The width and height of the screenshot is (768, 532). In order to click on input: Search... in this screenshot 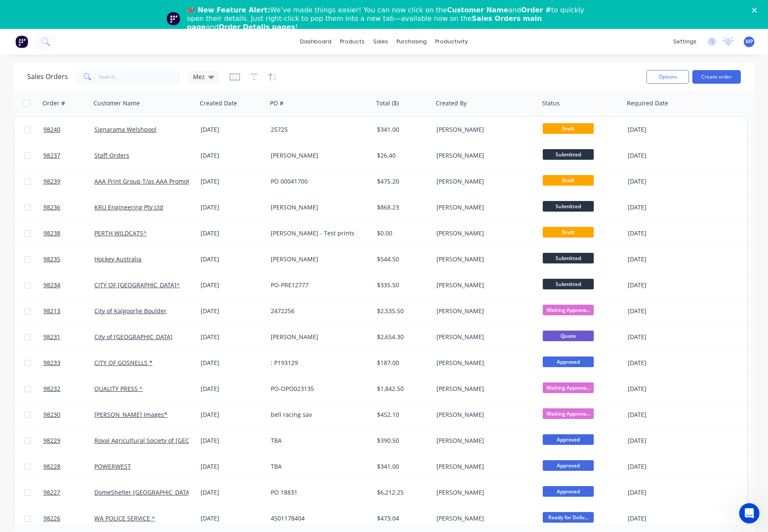, I will do `click(140, 77)`.